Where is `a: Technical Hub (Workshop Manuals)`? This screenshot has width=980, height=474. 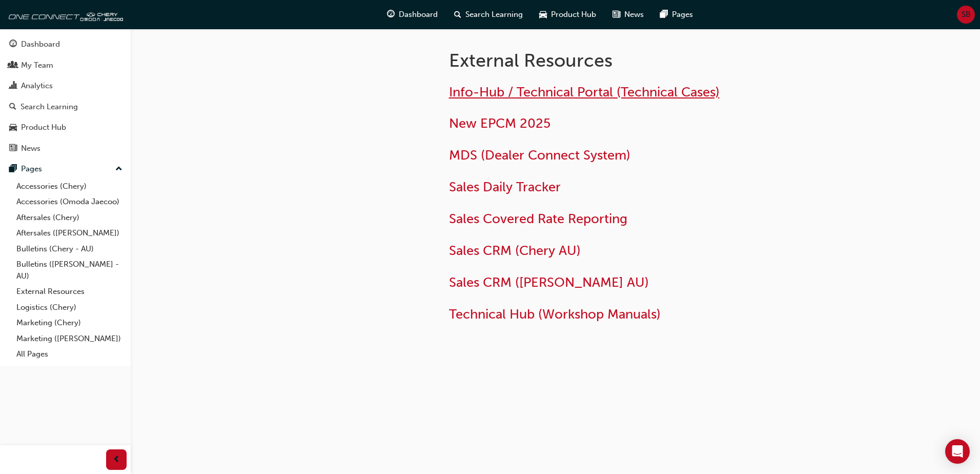 a: Technical Hub (Workshop Manuals) is located at coordinates (555, 313).